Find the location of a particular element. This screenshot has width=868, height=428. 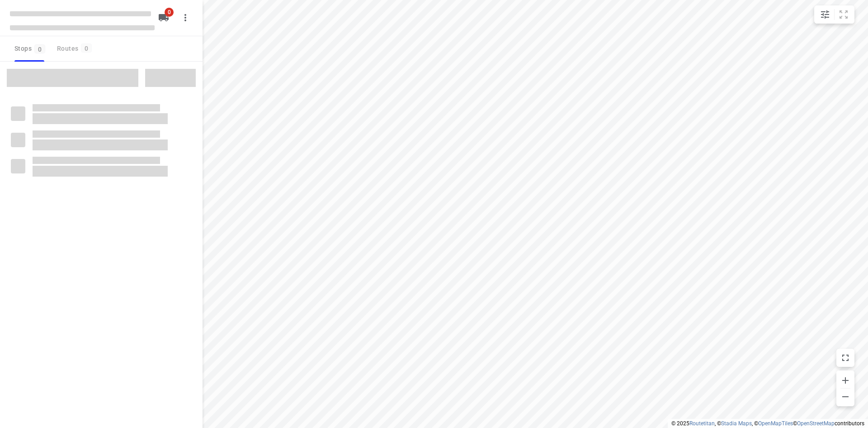

a: OpenMapTiles is located at coordinates (776, 423).